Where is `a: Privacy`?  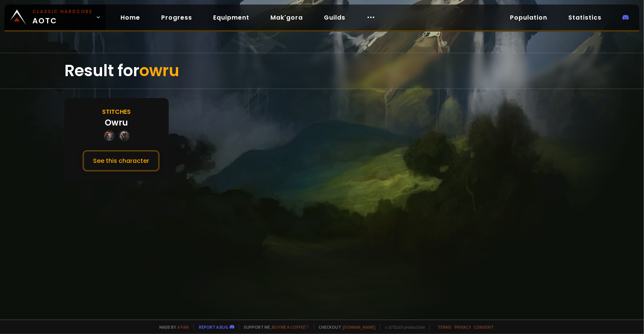
a: Privacy is located at coordinates (463, 327).